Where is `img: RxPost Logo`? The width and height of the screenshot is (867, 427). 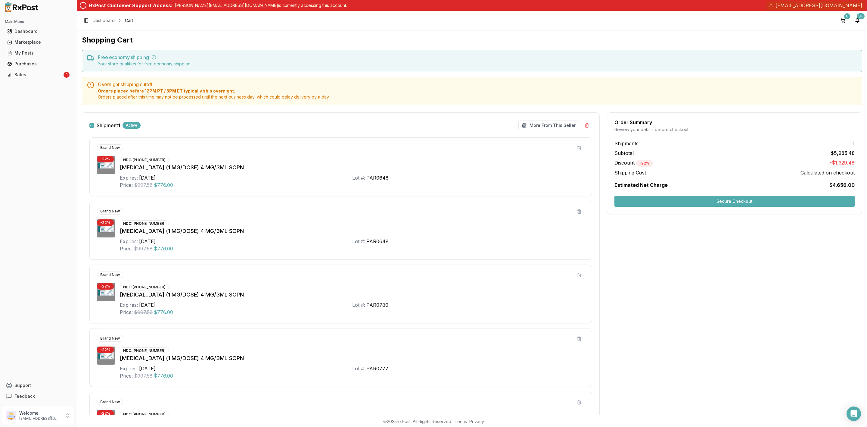 img: RxPost Logo is located at coordinates (22, 7).